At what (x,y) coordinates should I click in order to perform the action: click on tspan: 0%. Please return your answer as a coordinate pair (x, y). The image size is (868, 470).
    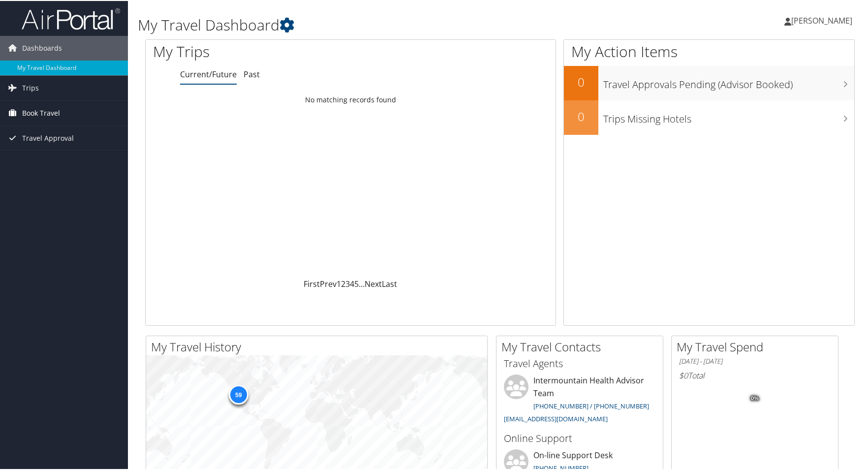
    Looking at the image, I should click on (755, 397).